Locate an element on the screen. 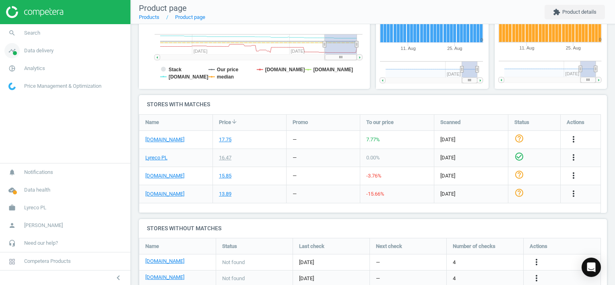  span: Data delivery is located at coordinates (39, 51).